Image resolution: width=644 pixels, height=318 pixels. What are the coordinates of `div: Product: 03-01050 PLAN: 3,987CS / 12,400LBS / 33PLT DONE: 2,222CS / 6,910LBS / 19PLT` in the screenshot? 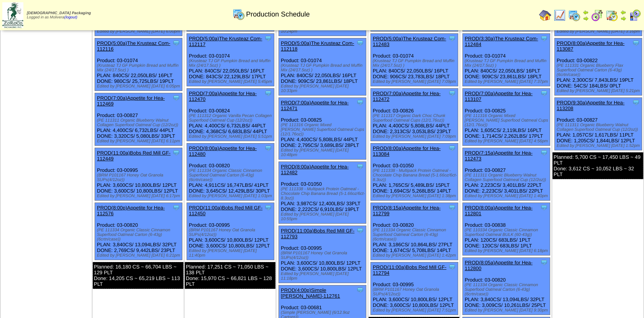 It's located at (323, 192).